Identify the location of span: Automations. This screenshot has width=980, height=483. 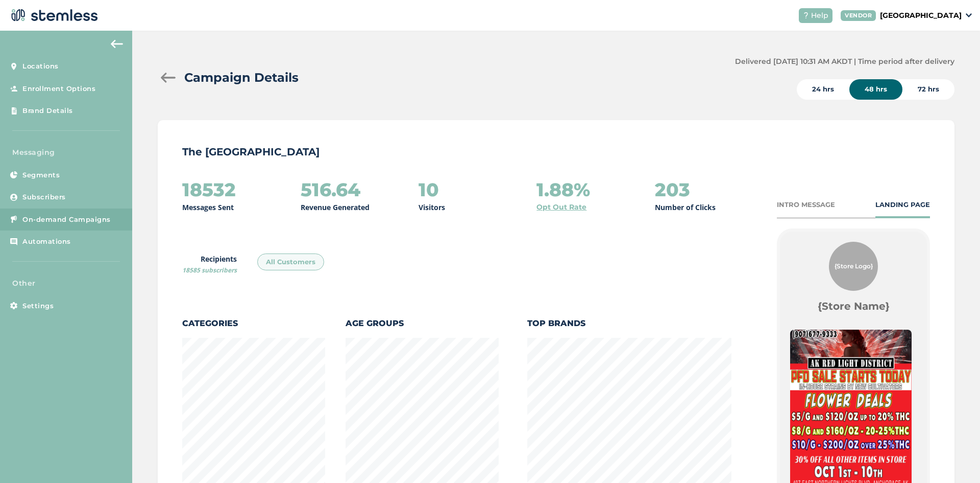
(46, 242).